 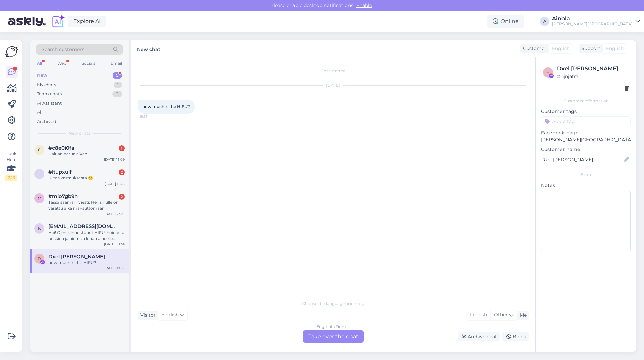 I want to click on span: k, so click(x=39, y=228).